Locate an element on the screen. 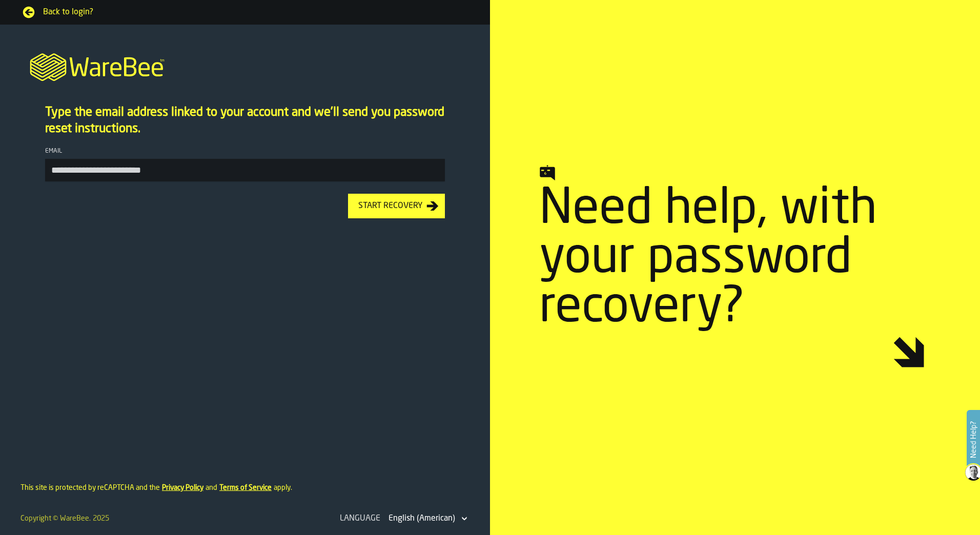 This screenshot has width=980, height=535. a: Need help, with your password recovery? is located at coordinates (735, 257).